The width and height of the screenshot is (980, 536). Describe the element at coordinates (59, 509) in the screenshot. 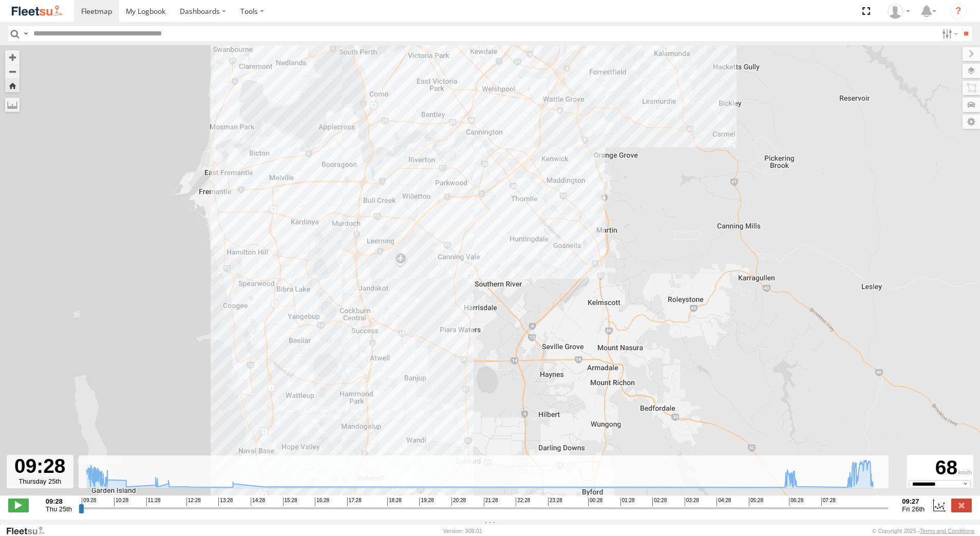

I see `span: Thu 25th Sep 2025` at that location.